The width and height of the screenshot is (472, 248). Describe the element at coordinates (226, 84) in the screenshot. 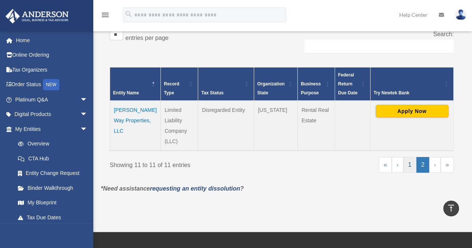

I see `th: Tax Status: Activate to sort` at that location.